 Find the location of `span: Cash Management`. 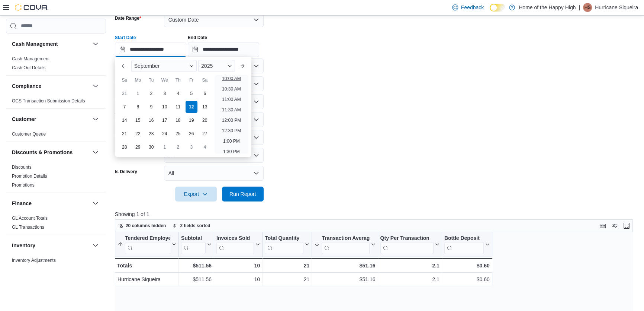

span: Cash Management is located at coordinates (30, 59).